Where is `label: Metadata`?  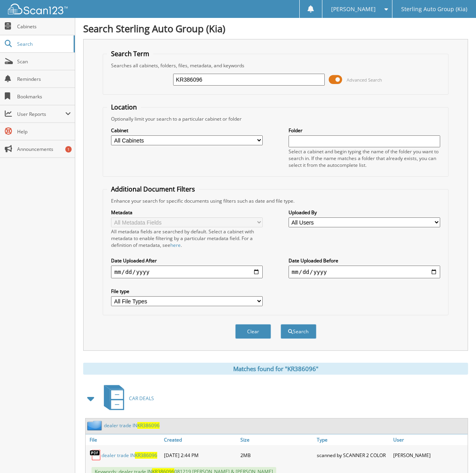
label: Metadata is located at coordinates (187, 212).